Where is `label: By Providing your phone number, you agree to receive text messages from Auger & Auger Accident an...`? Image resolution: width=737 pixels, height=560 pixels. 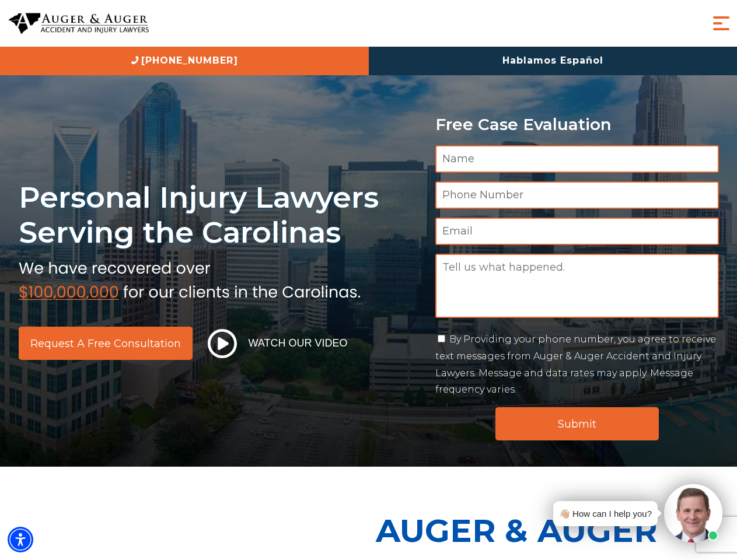 label: By Providing your phone number, you agree to receive text messages from Auger & Auger Accident an... is located at coordinates (575, 364).